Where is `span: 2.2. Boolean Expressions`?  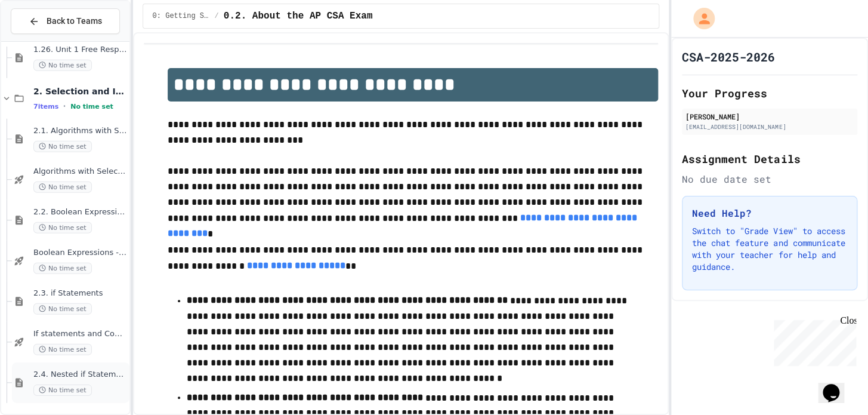 span: 2.2. Boolean Expressions is located at coordinates (80, 212).